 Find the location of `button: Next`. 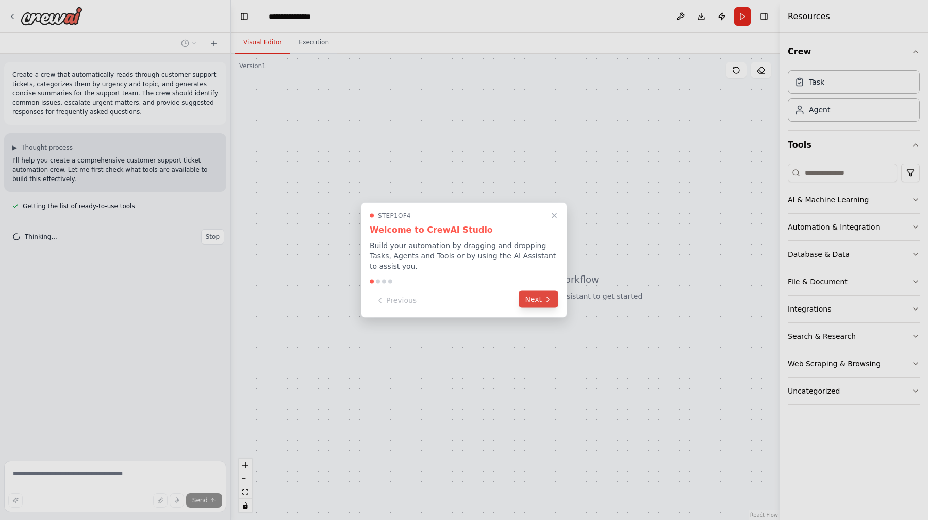

button: Next is located at coordinates (538, 299).